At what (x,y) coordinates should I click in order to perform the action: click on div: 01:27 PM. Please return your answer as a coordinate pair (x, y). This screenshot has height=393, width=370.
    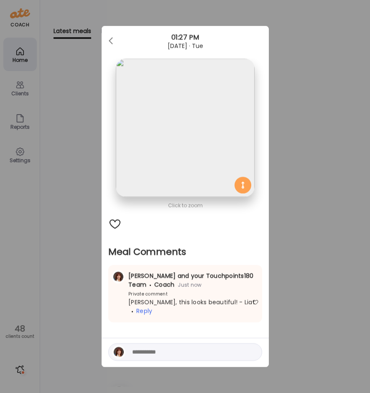
    Looking at the image, I should click on (185, 38).